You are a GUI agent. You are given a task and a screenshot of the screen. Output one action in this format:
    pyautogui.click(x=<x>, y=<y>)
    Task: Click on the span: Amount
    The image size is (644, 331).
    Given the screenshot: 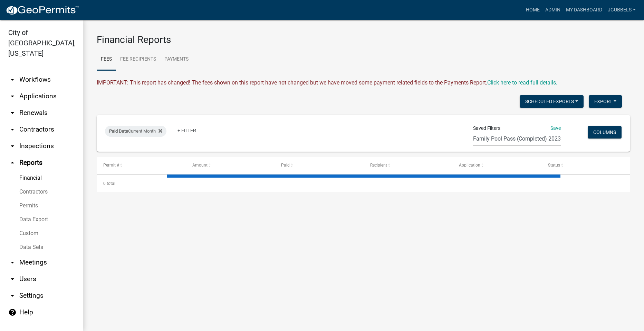 What is the action you would take?
    pyautogui.click(x=200, y=165)
    